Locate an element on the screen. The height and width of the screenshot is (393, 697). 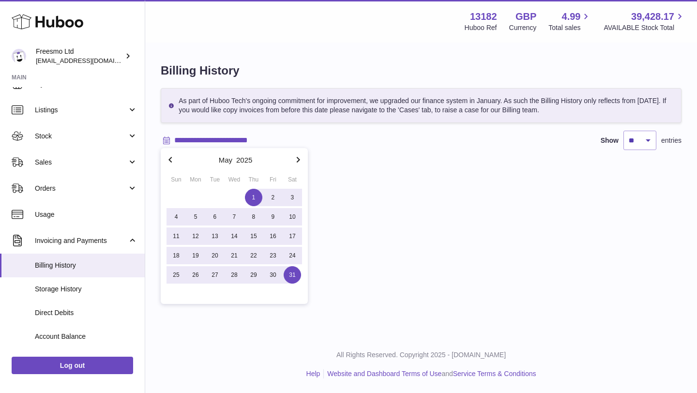
button: 9 is located at coordinates (273, 217).